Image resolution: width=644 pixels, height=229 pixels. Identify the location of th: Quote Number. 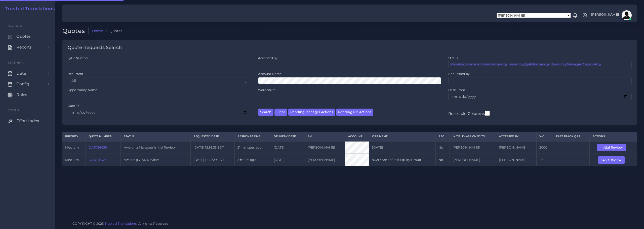
(103, 136).